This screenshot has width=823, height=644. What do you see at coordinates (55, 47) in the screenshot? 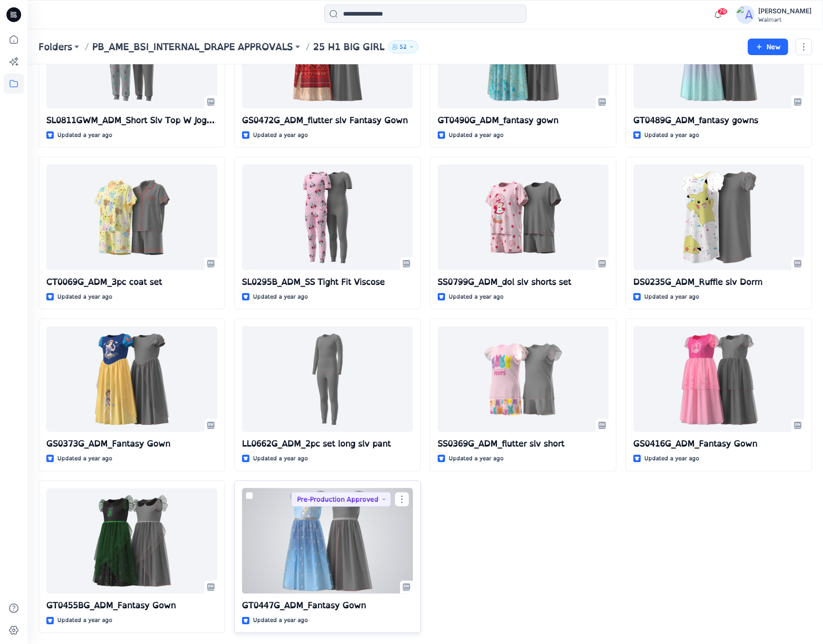
I see `a: Folders` at bounding box center [55, 47].